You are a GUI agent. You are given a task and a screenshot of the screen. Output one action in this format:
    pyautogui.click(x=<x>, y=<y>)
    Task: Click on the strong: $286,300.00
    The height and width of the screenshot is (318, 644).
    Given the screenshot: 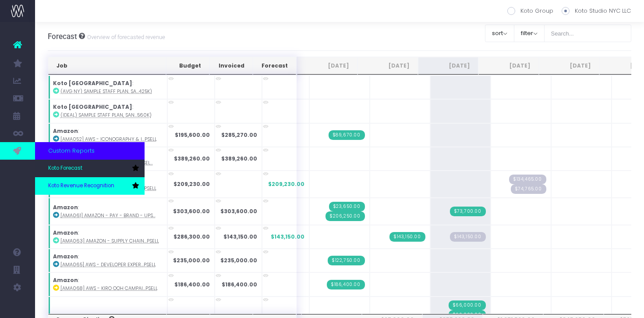 What is the action you would take?
    pyautogui.click(x=191, y=236)
    